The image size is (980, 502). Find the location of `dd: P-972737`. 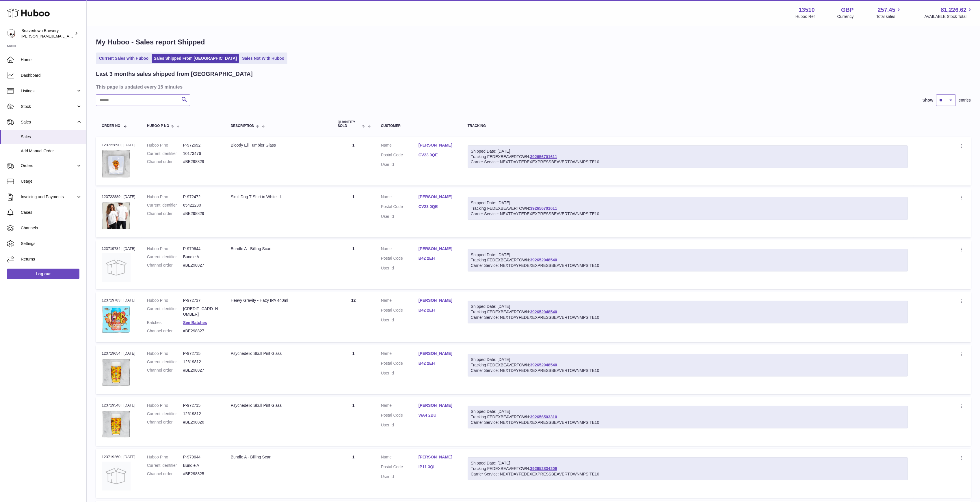

dd: P-972737 is located at coordinates (201, 300).